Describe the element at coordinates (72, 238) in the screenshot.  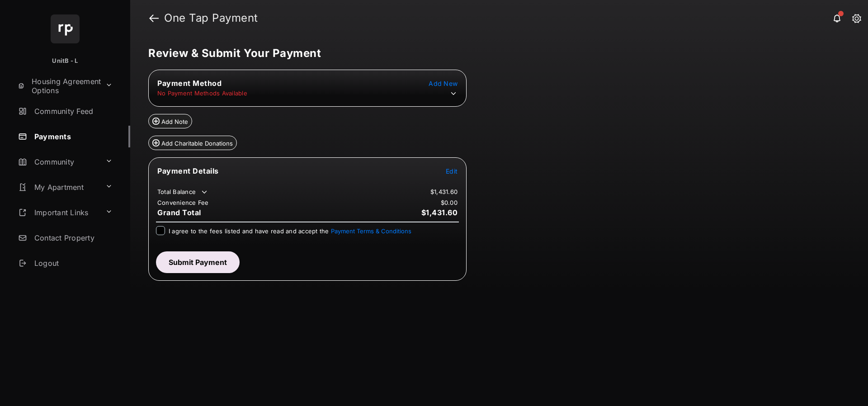
I see `a: Contact Property` at that location.